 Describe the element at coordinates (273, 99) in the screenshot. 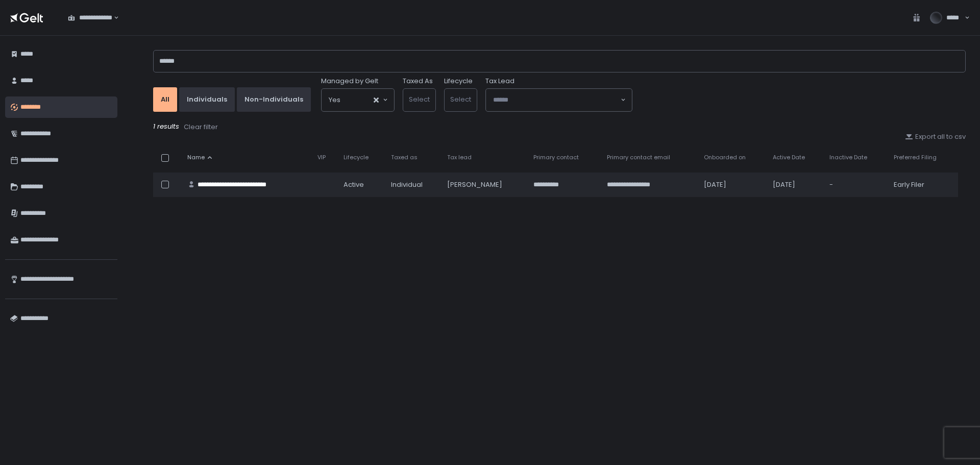

I see `button: Non-Individuals` at that location.